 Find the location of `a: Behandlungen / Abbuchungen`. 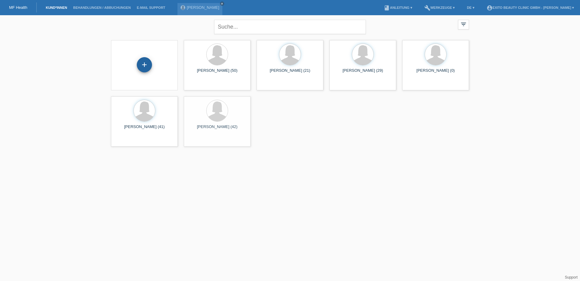

a: Behandlungen / Abbuchungen is located at coordinates (102, 8).